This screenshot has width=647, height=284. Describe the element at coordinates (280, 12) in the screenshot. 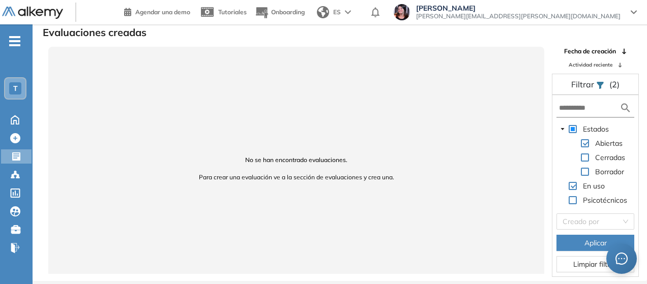

I see `button: Onboarding` at that location.